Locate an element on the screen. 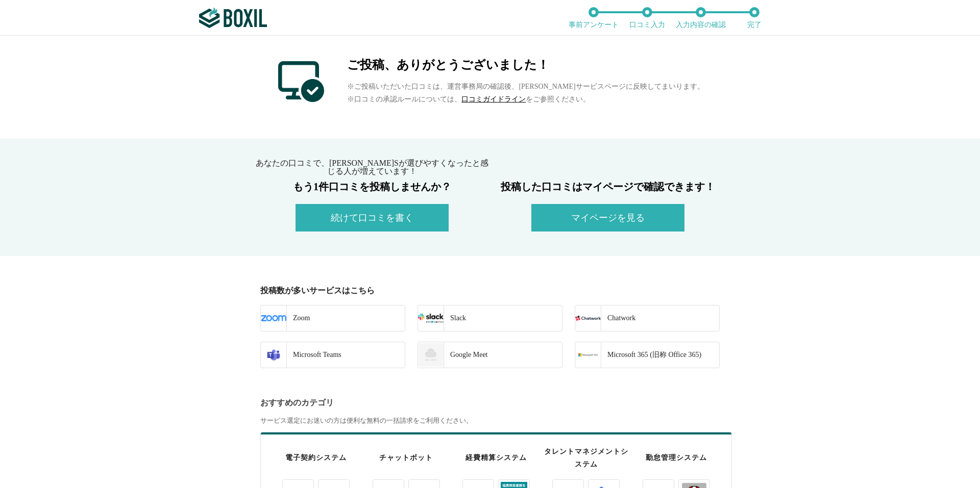  li: 口コミ入力 is located at coordinates (647, 17).